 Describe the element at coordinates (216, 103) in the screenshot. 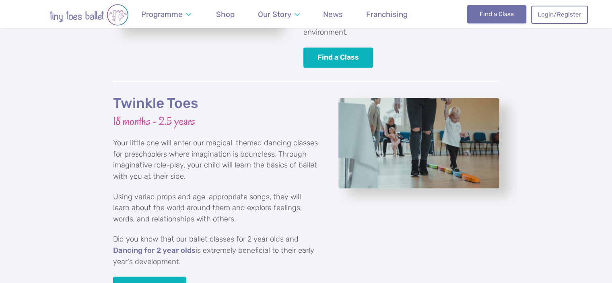

I see `h2: Twinkle Toes` at that location.